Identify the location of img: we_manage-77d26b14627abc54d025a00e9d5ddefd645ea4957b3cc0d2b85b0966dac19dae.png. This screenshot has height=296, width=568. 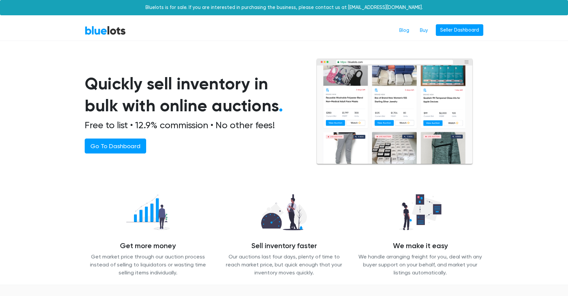
(420, 212).